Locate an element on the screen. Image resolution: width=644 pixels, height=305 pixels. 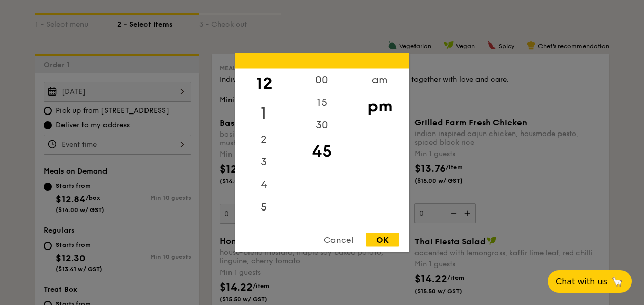
div: 5 is located at coordinates (263, 207).